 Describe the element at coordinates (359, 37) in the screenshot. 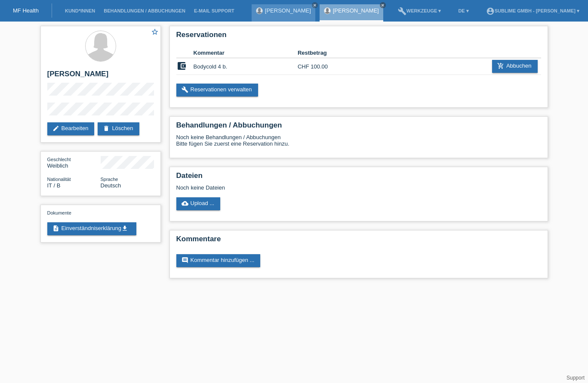

I see `h2: Reservationen` at that location.